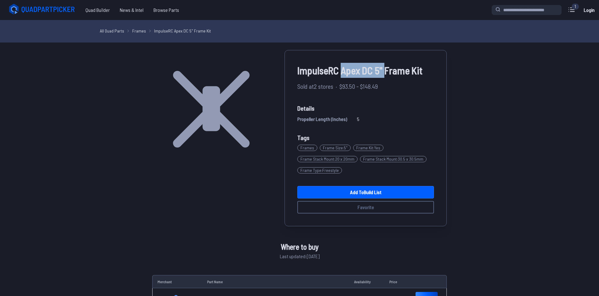 Image resolution: width=599 pixels, height=296 pixels. What do you see at coordinates (320, 170) in the screenshot?
I see `span: Frame Type : Freestyle` at bounding box center [320, 170].